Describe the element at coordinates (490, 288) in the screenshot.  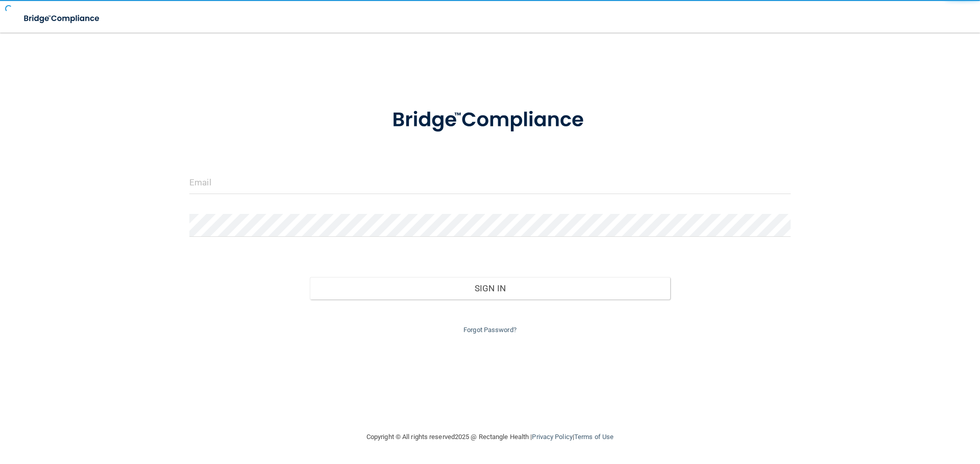
I see `button: Sign In` at that location.